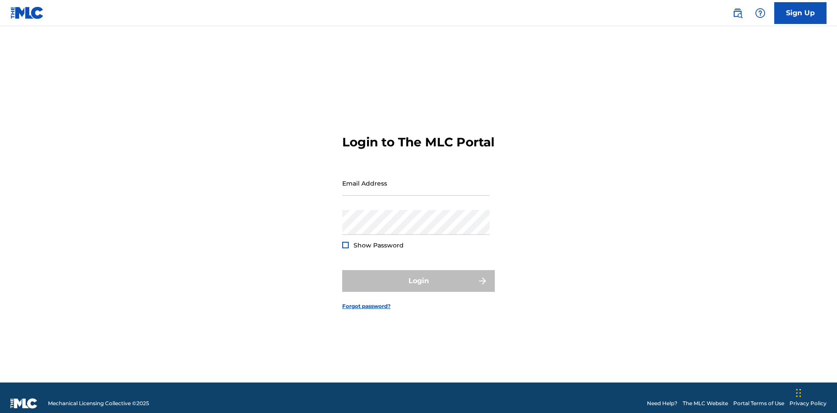 The height and width of the screenshot is (413, 837). Describe the element at coordinates (705, 403) in the screenshot. I see `a: The MLC Website` at that location.